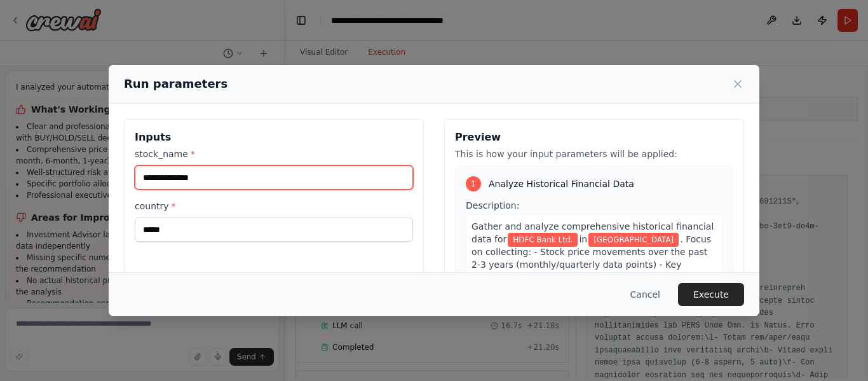 The image size is (868, 381). Describe the element at coordinates (594, 138) in the screenshot. I see `h3: Preview` at that location.